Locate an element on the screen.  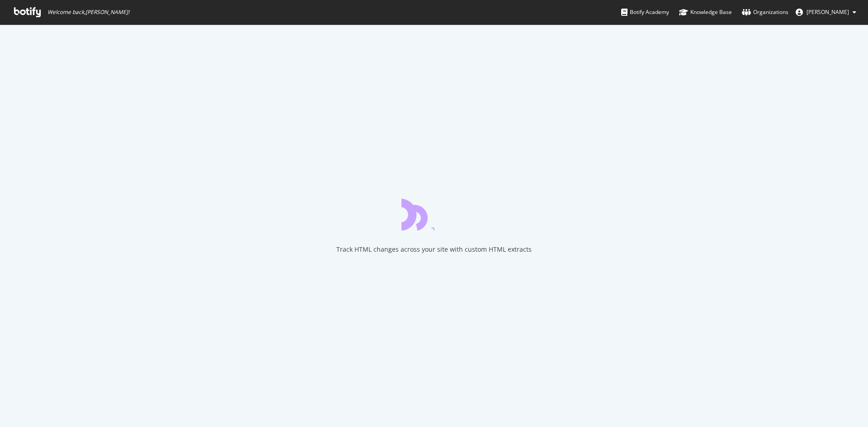
div: Organizations is located at coordinates (765, 12).